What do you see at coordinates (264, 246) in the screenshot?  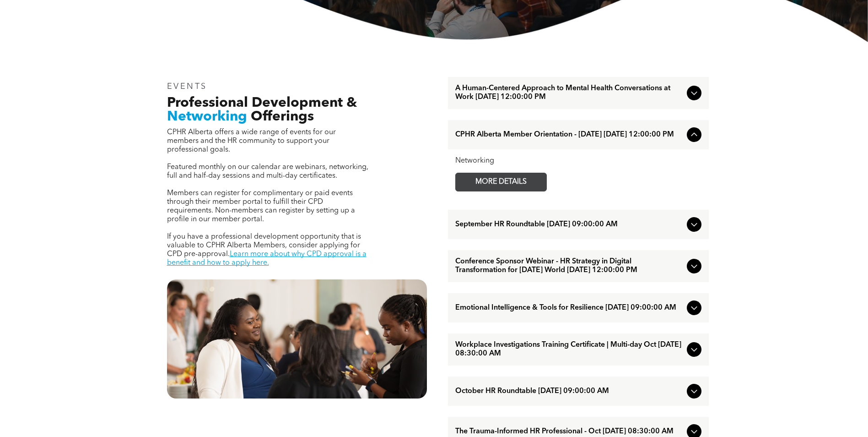 I see `span: If you have a professional development opportunity that is valuable to CPHR Alberta Members, cons...` at bounding box center [264, 246].